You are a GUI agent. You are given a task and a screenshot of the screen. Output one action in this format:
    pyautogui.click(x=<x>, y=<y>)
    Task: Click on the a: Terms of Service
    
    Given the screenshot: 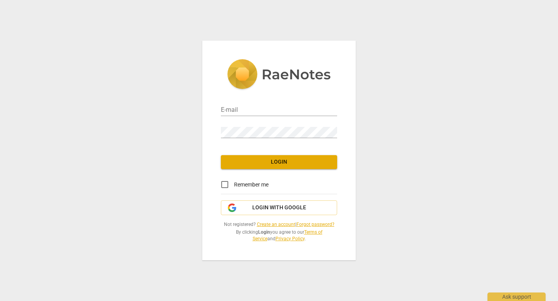 What is the action you would take?
    pyautogui.click(x=287, y=236)
    